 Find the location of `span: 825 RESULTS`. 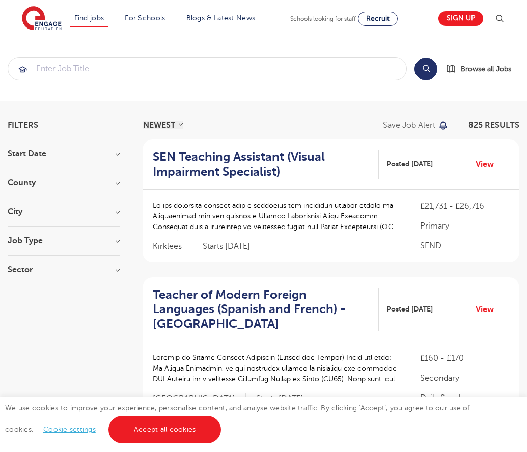

span: 825 RESULTS is located at coordinates (494, 125).